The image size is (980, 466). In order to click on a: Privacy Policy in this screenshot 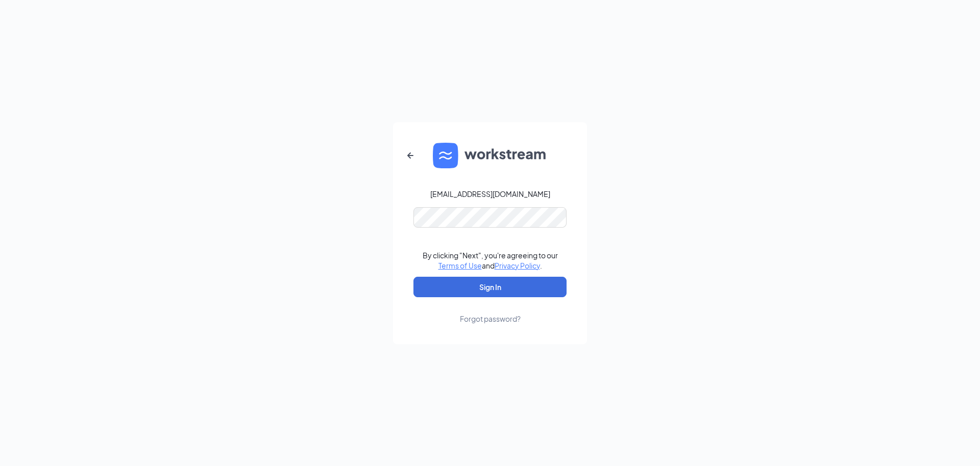, I will do `click(517, 266)`.